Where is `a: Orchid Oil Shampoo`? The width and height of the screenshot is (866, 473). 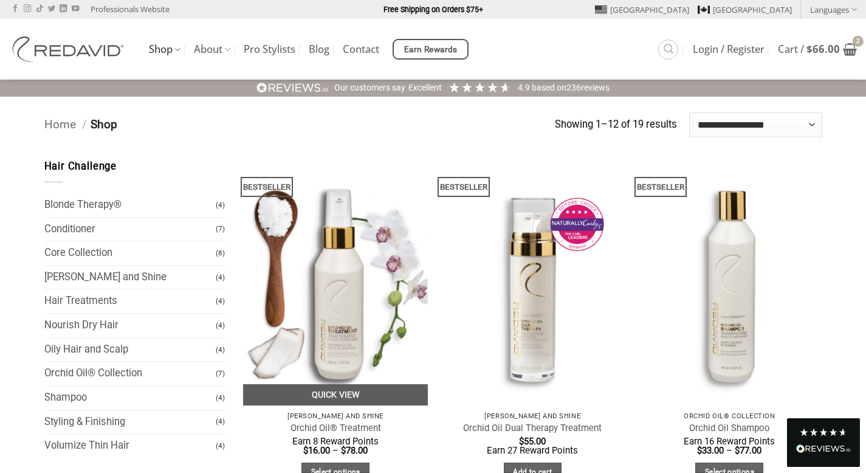 a: Orchid Oil Shampoo is located at coordinates (729, 428).